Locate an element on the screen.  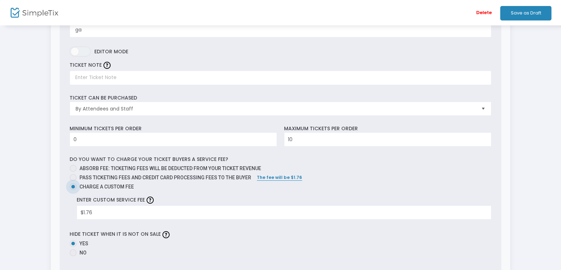
label: Ticket can be purchased is located at coordinates (103, 98).